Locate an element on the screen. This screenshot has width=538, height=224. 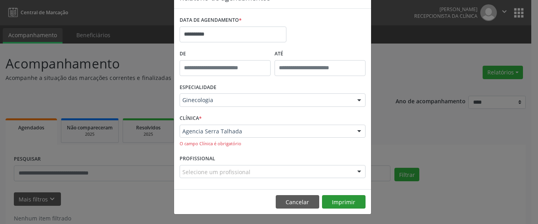
label: De is located at coordinates (225, 54).